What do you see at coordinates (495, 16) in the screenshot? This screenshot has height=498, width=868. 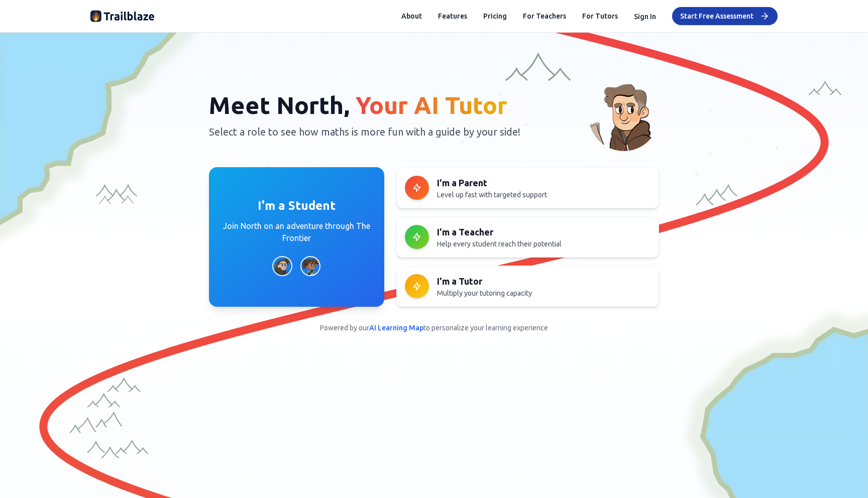 I see `button: Pricing` at bounding box center [495, 16].